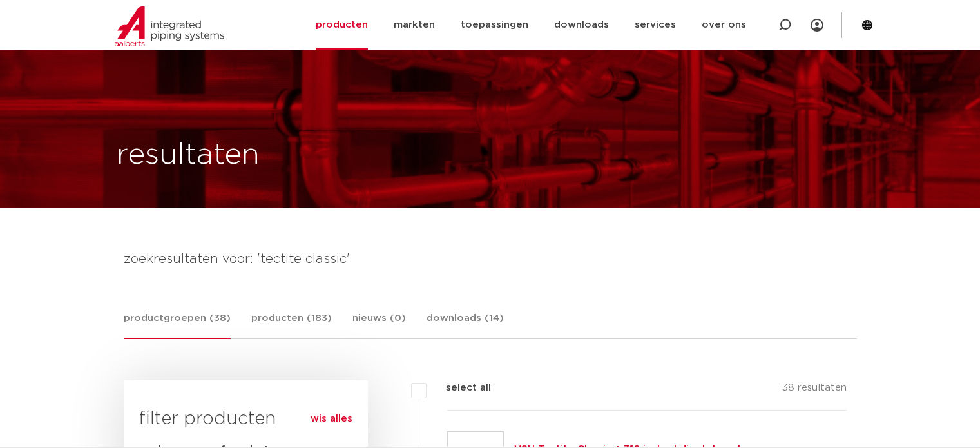  I want to click on h4: zoekresultaten voor: 'tectite classic', so click(490, 259).